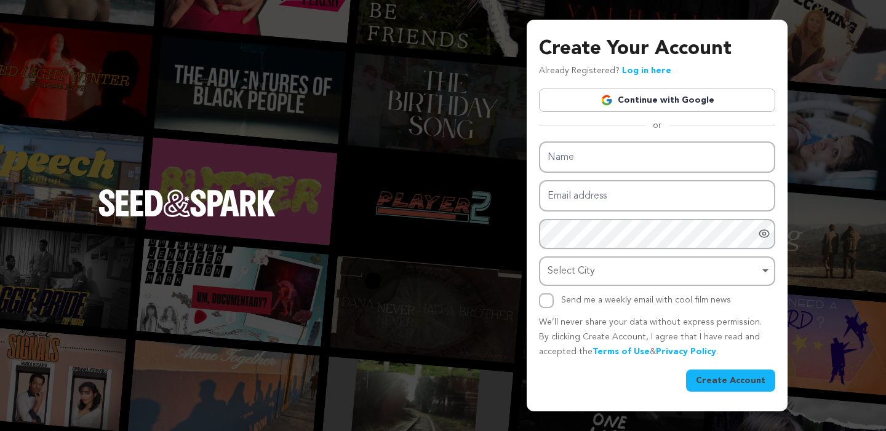 The width and height of the screenshot is (886, 431). Describe the element at coordinates (657, 100) in the screenshot. I see `a: Continue with Google` at that location.